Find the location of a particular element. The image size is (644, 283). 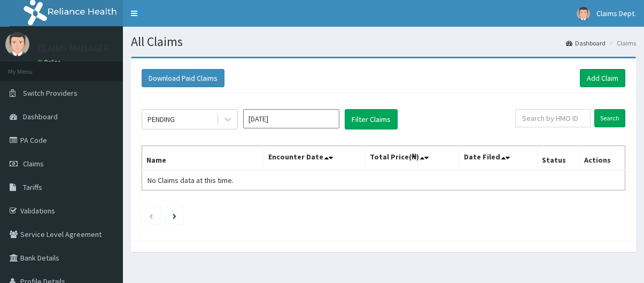

input: Search by HMO ID is located at coordinates (553, 118).